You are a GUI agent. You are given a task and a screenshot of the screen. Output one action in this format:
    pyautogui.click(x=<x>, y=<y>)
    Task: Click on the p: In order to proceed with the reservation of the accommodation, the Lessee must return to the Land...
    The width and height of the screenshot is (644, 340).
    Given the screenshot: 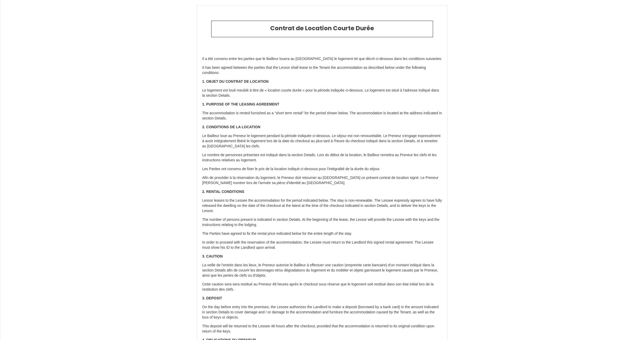 What is the action you would take?
    pyautogui.click(x=322, y=245)
    